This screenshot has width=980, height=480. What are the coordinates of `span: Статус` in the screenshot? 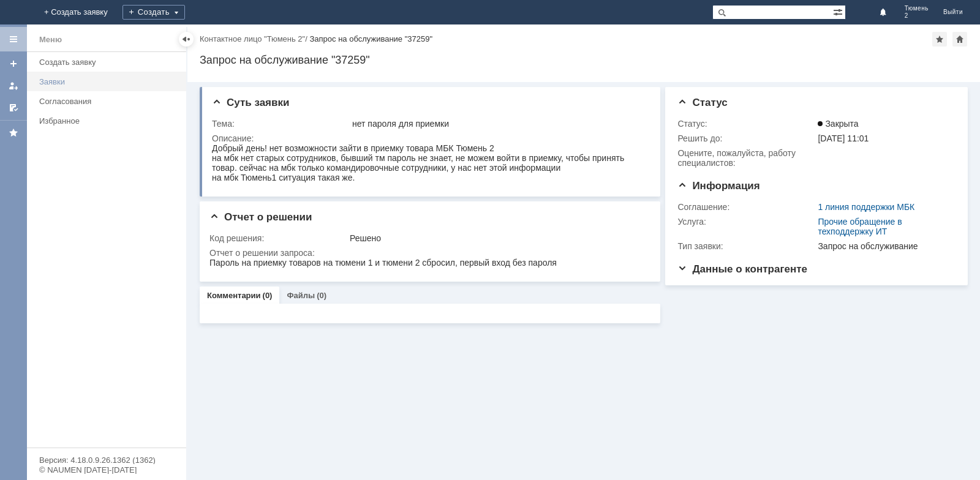 It's located at (702, 102).